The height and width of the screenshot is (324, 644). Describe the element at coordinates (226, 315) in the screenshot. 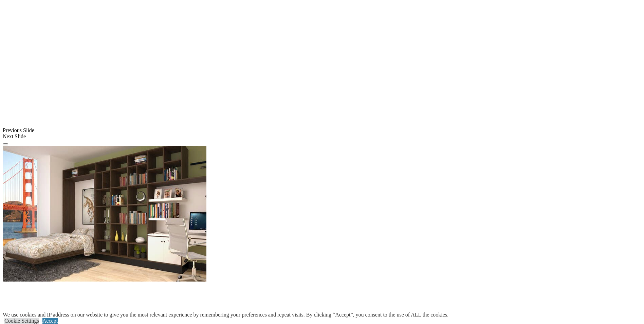

I see `div: We use cookies and IP address on our website to give you the most relevant experience by remember...` at that location.